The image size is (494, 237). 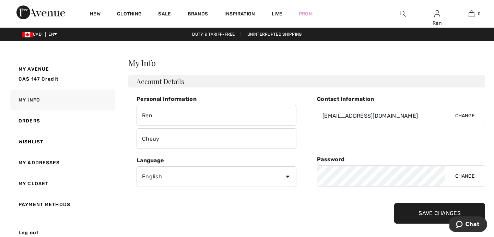 I want to click on img: 1ère Avenue, so click(x=41, y=12).